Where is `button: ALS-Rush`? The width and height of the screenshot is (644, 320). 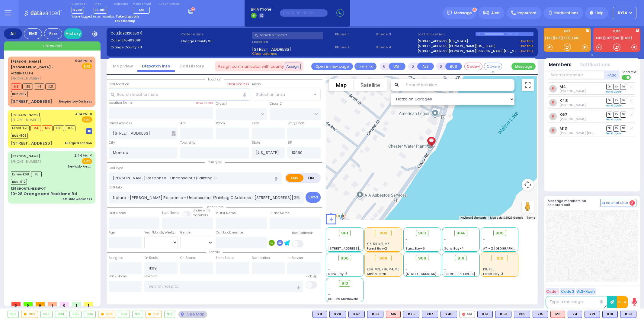
button: ALS-Rush is located at coordinates (586, 291).